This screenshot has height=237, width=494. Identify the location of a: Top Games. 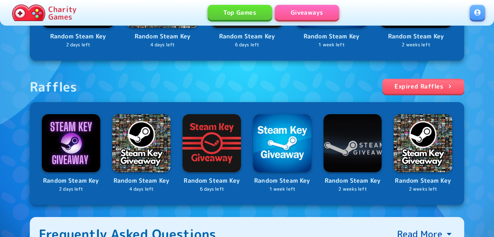
(240, 12).